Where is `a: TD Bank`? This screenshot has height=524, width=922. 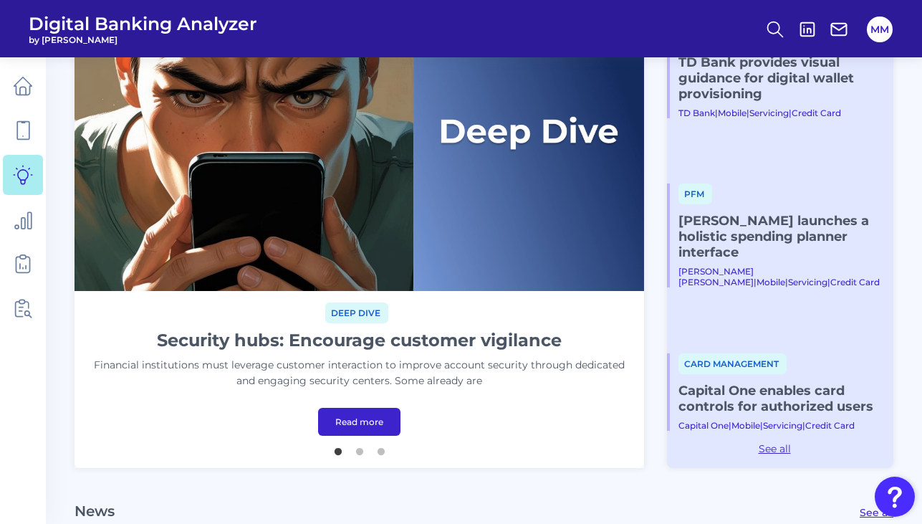
a: TD Bank is located at coordinates (696, 112).